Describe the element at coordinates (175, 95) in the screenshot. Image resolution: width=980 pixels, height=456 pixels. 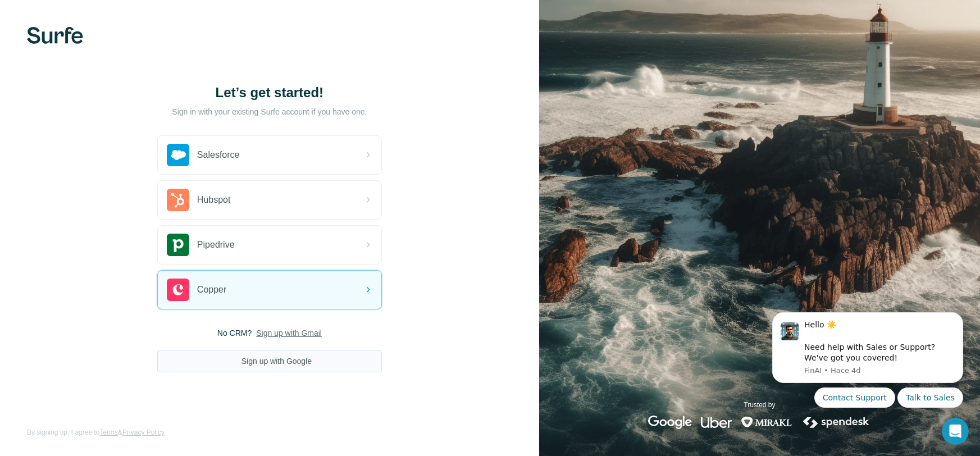
I see `button: Quick reply: Talk to Sales` at that location.